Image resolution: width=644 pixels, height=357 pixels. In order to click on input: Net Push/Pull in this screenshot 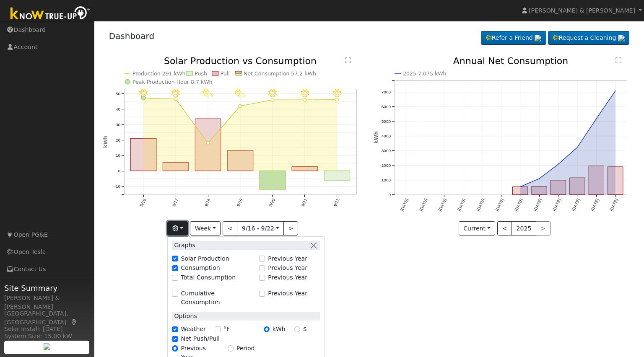, I will do `click(175, 339)`.